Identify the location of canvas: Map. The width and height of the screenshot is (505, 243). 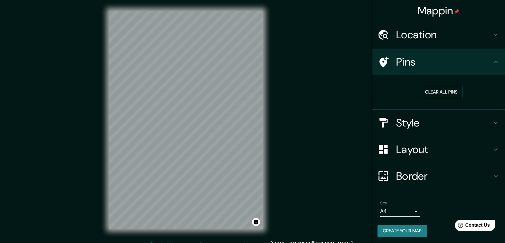
(186, 120).